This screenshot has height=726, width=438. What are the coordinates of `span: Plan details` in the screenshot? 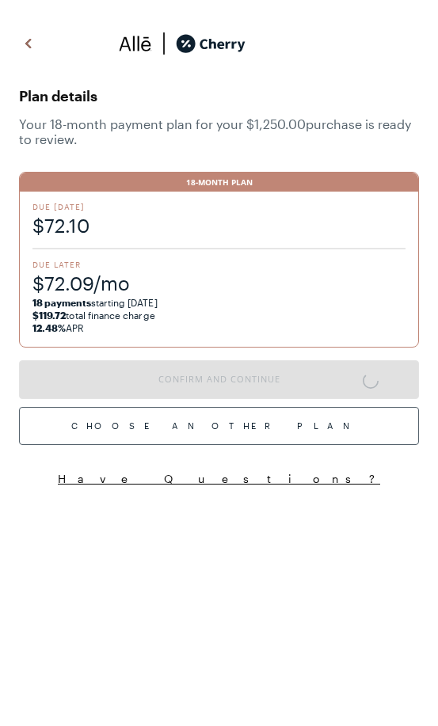 It's located at (218, 96).